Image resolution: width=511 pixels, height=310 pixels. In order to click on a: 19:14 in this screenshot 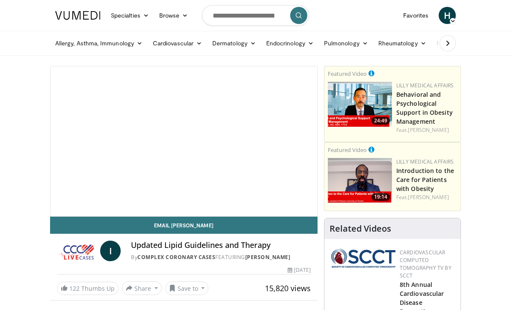, I will do `click(360, 180)`.